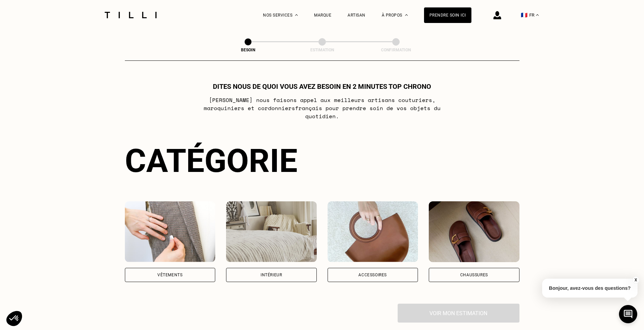 The image size is (644, 330). I want to click on img: Accessoires, so click(372, 232).